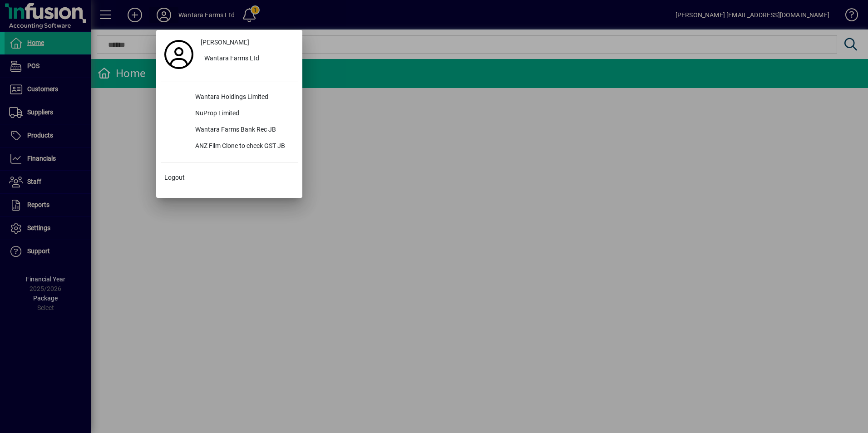  Describe the element at coordinates (248, 59) in the screenshot. I see `button: Wantara Farms Ltd` at that location.